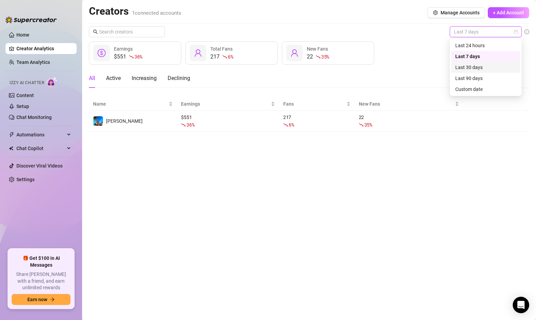  What do you see at coordinates (221, 49) in the screenshot?
I see `span: Total Fans` at bounding box center [221, 49].